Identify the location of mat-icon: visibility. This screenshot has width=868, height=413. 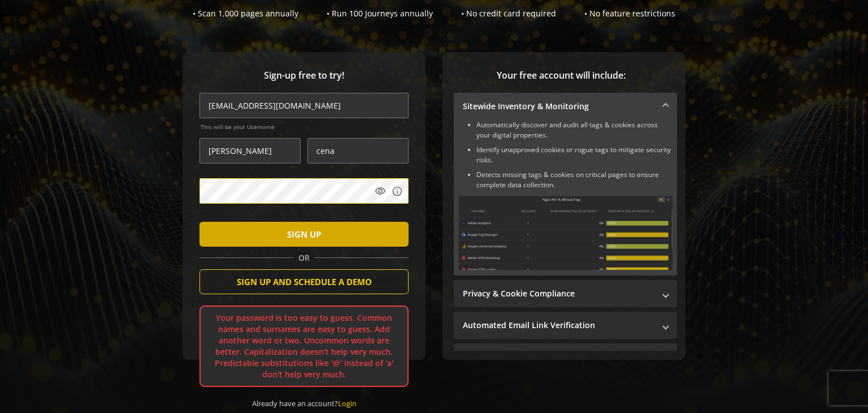
(380, 191).